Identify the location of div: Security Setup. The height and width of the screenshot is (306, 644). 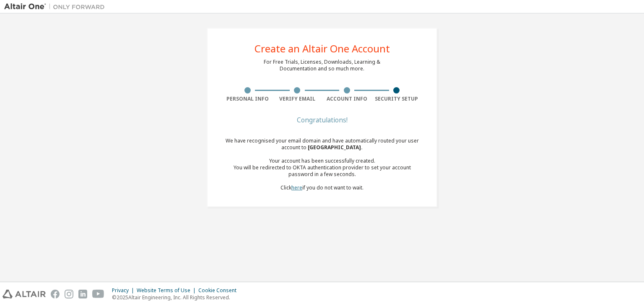
(397, 99).